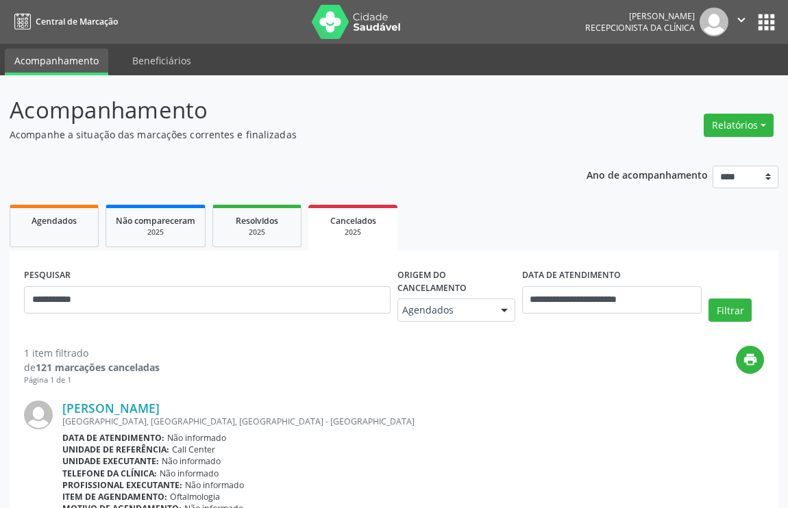 The image size is (788, 508). Describe the element at coordinates (92, 367) in the screenshot. I see `div: de` at that location.